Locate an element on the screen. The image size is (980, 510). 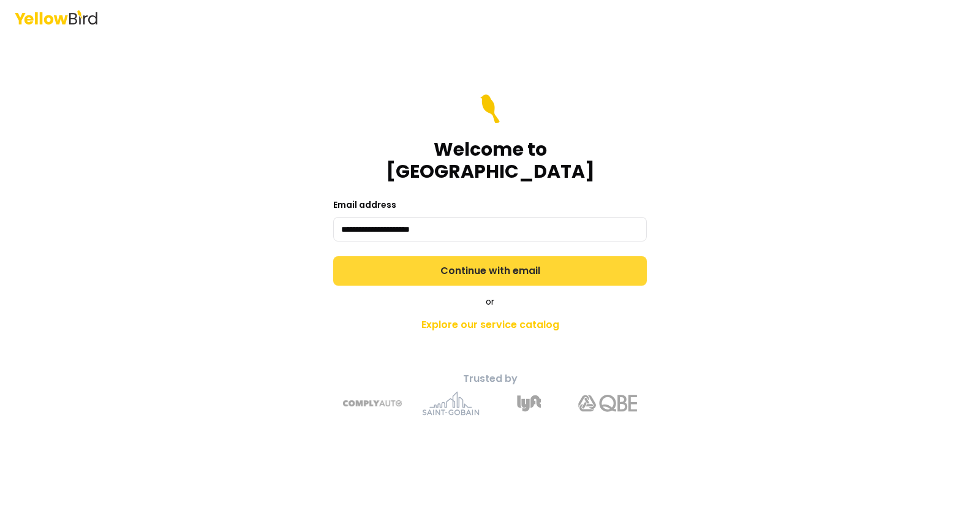
span: or is located at coordinates (490, 301).